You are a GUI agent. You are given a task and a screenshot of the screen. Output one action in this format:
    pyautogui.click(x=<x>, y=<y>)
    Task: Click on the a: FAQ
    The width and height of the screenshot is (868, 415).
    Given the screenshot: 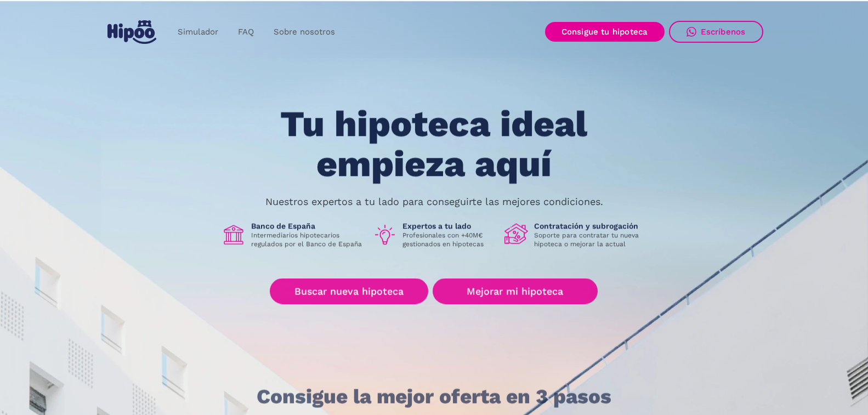 What is the action you would take?
    pyautogui.click(x=245, y=32)
    